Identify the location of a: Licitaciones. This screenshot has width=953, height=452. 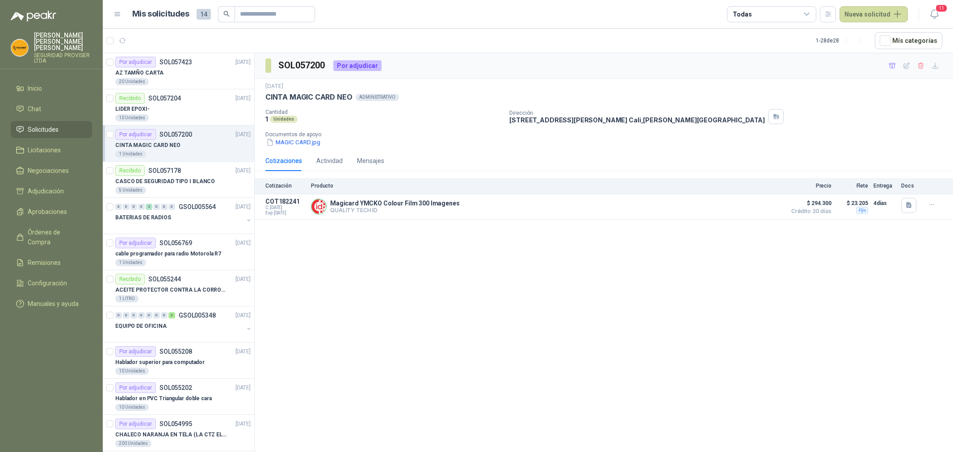
(51, 150).